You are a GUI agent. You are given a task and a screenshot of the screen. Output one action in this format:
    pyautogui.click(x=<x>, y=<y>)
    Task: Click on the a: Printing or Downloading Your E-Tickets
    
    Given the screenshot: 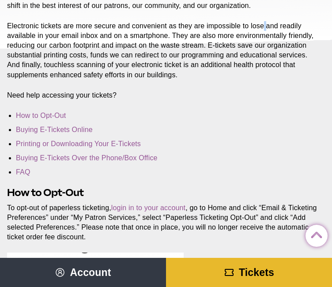 What is the action you would take?
    pyautogui.click(x=78, y=143)
    